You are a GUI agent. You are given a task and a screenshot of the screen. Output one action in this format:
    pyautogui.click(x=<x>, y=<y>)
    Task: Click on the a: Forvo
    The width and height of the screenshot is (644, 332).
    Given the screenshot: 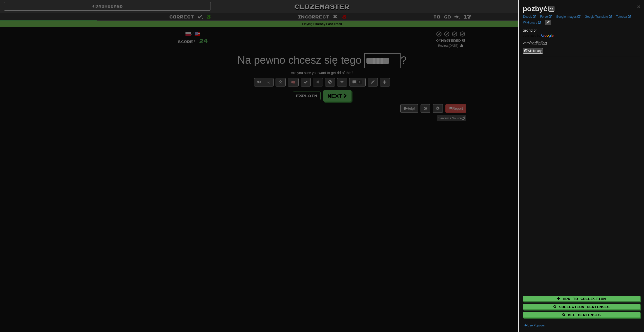 What is the action you would take?
    pyautogui.click(x=546, y=16)
    